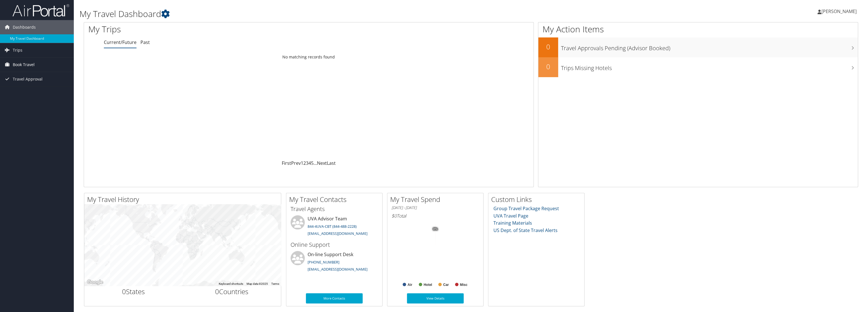 The height and width of the screenshot is (312, 868). I want to click on span: Book Travel, so click(24, 64).